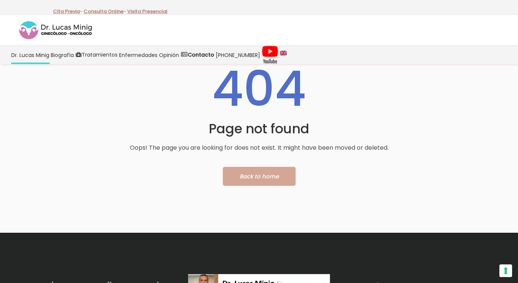  What do you see at coordinates (147, 11) in the screenshot?
I see `a: Visita Presencial` at bounding box center [147, 11].